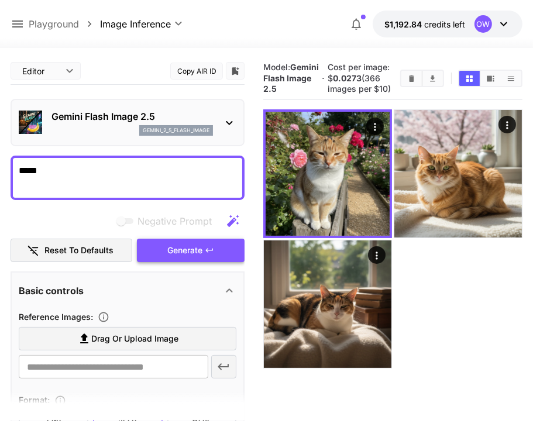 This screenshot has width=533, height=427. What do you see at coordinates (135, 24) in the screenshot?
I see `span: Image Inference` at bounding box center [135, 24].